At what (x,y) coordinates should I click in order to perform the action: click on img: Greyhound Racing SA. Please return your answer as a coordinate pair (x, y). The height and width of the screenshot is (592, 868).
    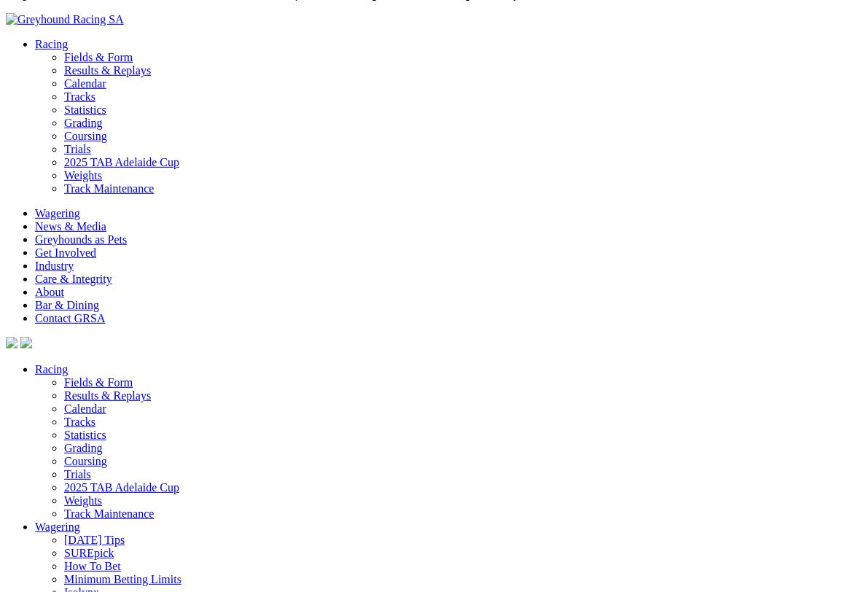
    Looking at the image, I should click on (65, 20).